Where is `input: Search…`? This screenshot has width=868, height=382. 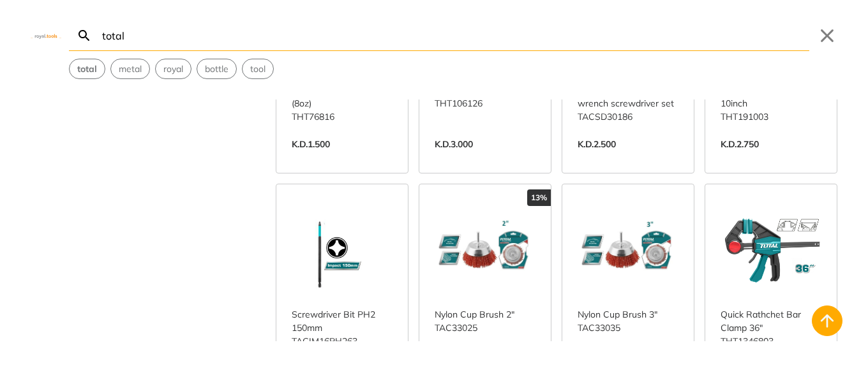 input: Search… is located at coordinates (455, 35).